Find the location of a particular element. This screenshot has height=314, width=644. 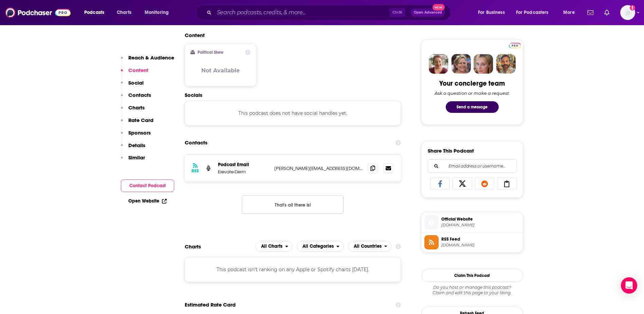

span: Official Website is located at coordinates (481, 219).